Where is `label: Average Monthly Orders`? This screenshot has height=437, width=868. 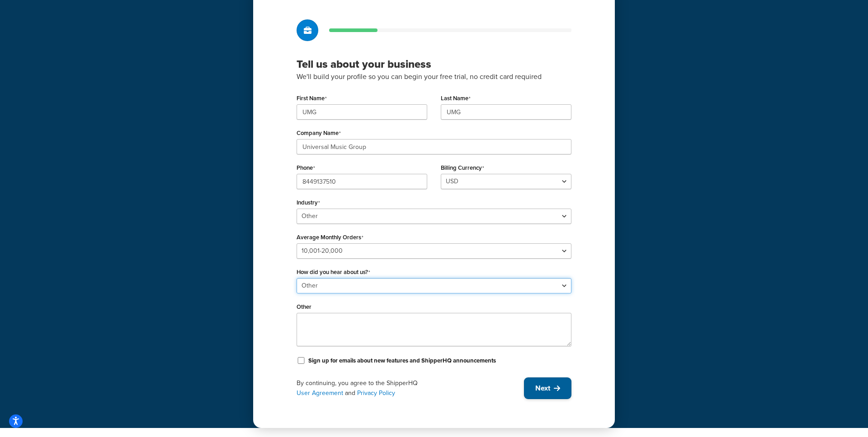
label: Average Monthly Orders is located at coordinates (330, 238).